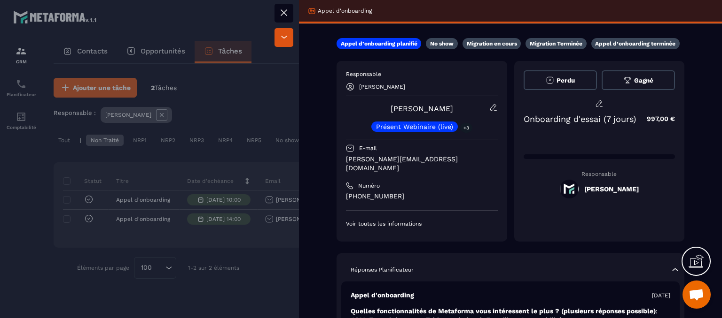 This screenshot has width=722, height=318. Describe the element at coordinates (638, 80) in the screenshot. I see `button: Gagné` at that location.